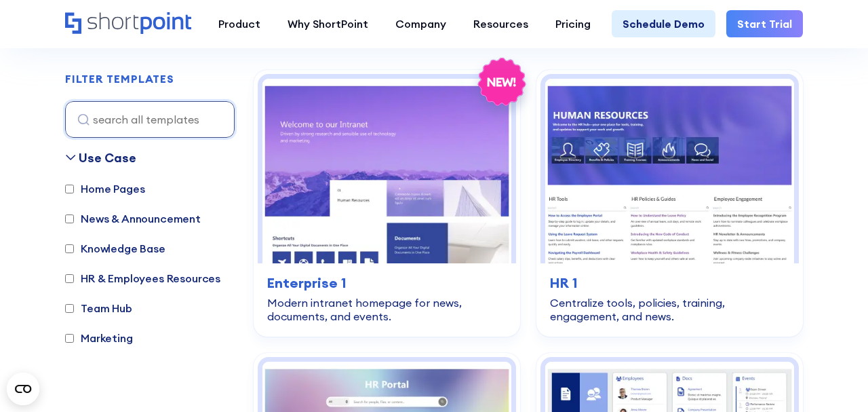 The width and height of the screenshot is (868, 412). I want to click on input: Knowledge Base, so click(70, 248).